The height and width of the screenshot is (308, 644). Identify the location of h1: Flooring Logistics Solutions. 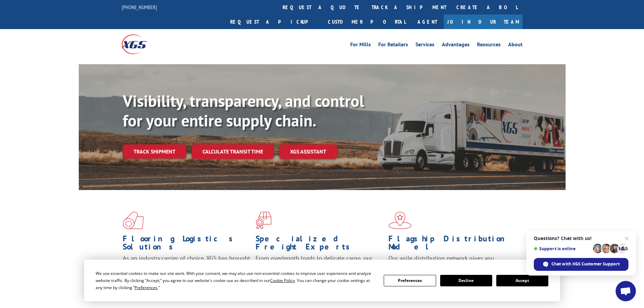
(186, 244).